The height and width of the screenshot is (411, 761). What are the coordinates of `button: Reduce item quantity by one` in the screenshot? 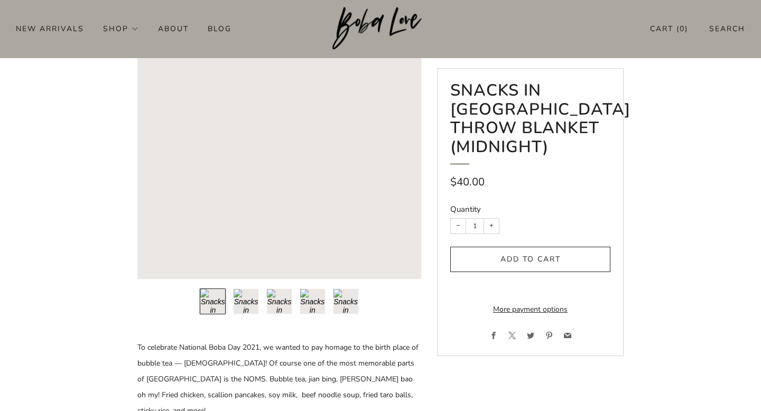 It's located at (458, 226).